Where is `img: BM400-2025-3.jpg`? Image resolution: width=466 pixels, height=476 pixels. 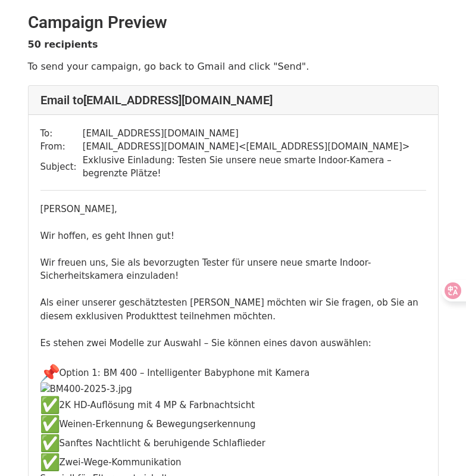 img: BM400-2025-3.jpg is located at coordinates (86, 389).